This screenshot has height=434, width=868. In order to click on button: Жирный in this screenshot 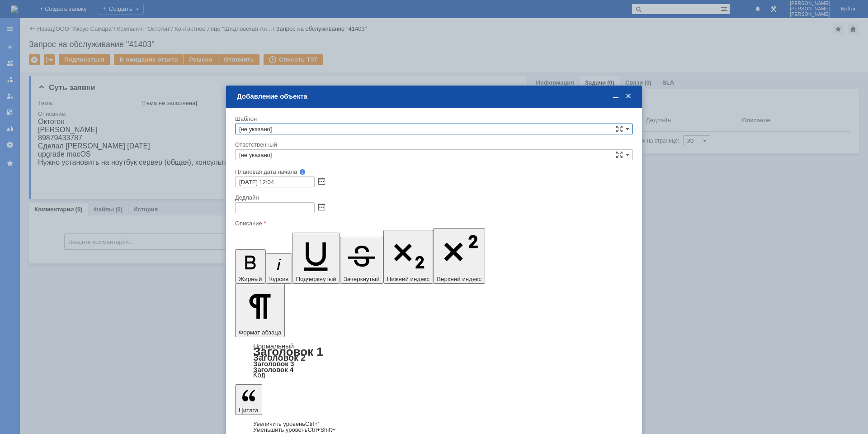, I will do `click(251, 267)`.